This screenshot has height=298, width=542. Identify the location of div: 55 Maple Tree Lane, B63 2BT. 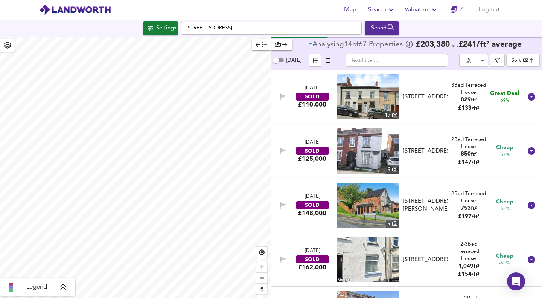
(425, 259).